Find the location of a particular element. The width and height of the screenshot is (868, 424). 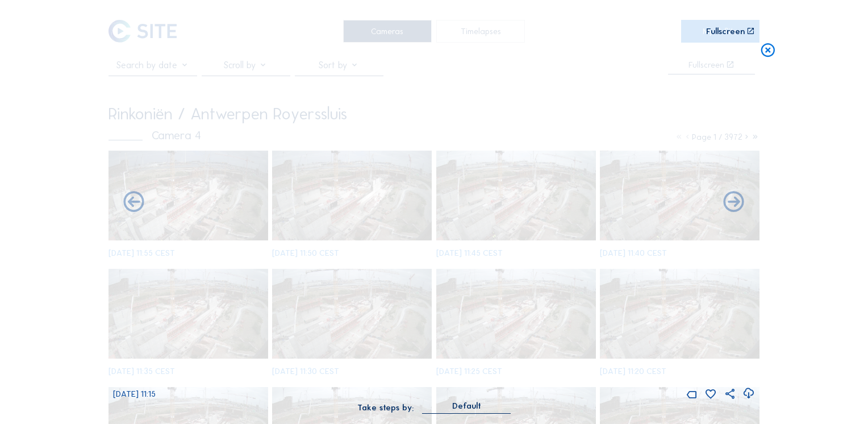

div: Fullscreen is located at coordinates (726, 31).